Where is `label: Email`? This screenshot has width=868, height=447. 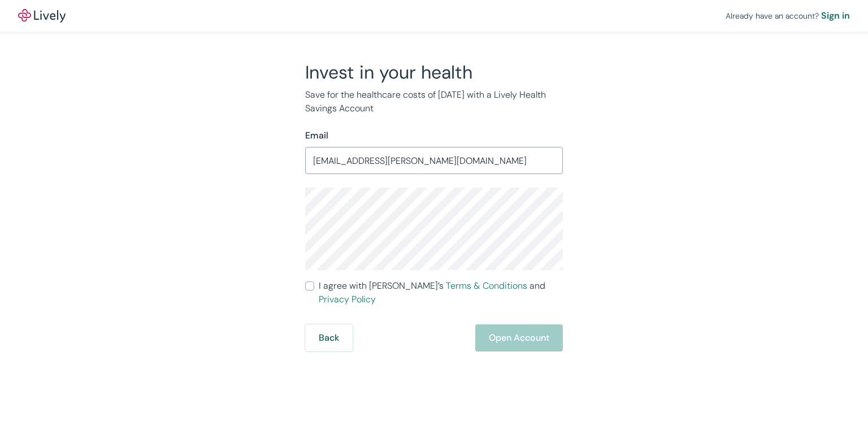 label: Email is located at coordinates (317, 135).